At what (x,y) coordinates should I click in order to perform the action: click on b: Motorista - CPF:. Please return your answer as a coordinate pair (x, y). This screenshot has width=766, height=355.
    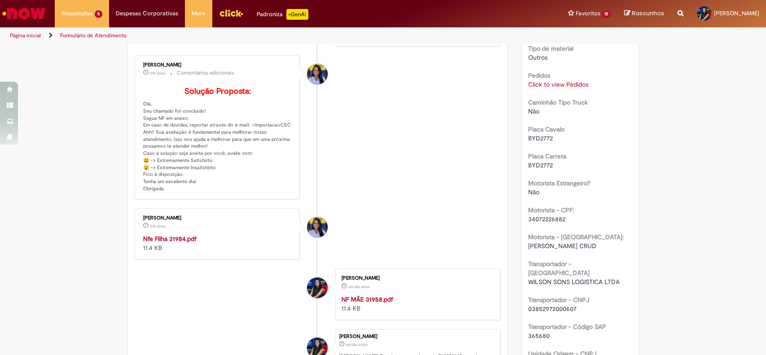
    Looking at the image, I should click on (551, 210).